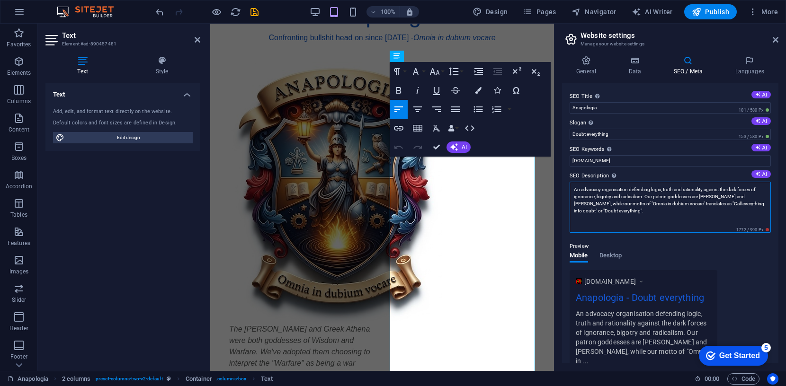  Describe the element at coordinates (596, 261) in the screenshot. I see `div: Preview` at that location.